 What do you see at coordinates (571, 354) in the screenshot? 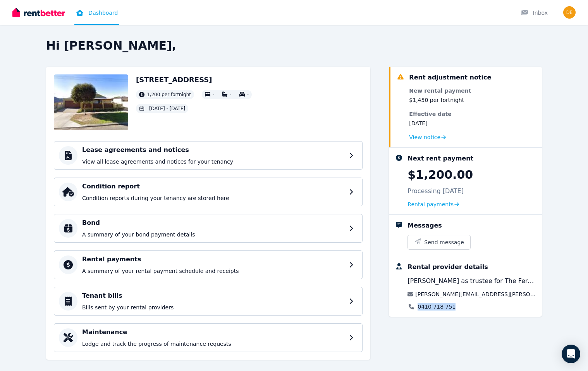
I see `div: Open Intercom Messenger` at bounding box center [571, 354].